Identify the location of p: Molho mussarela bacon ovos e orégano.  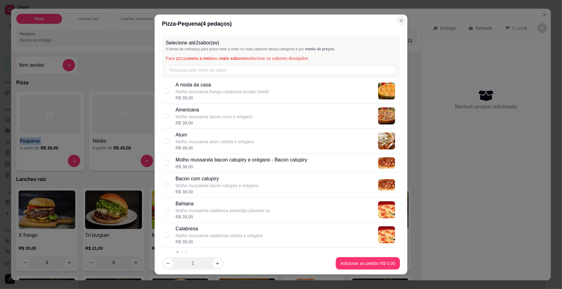
(214, 117).